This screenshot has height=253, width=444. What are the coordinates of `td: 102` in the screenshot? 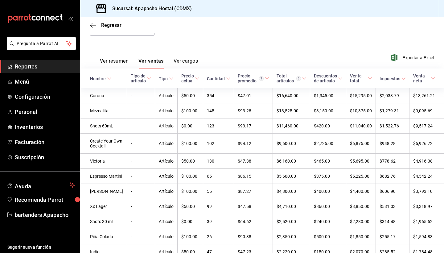 It's located at (219, 143).